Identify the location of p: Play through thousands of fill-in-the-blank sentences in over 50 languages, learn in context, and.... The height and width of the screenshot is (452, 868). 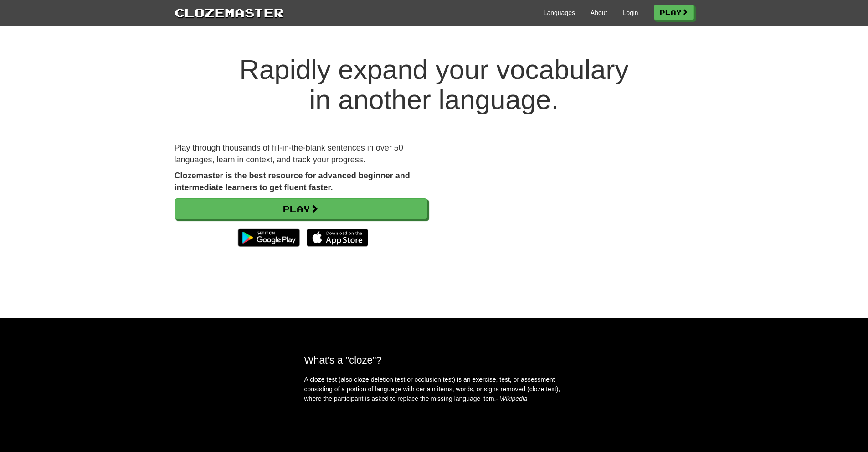
(301, 154).